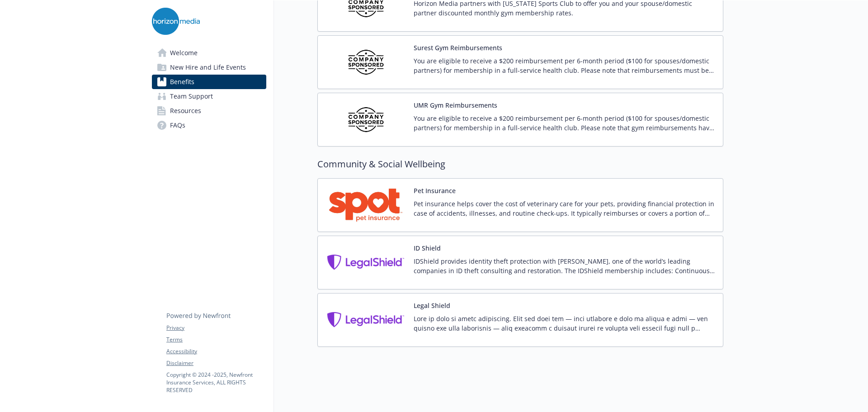  I want to click on a: Benefits, so click(209, 82).